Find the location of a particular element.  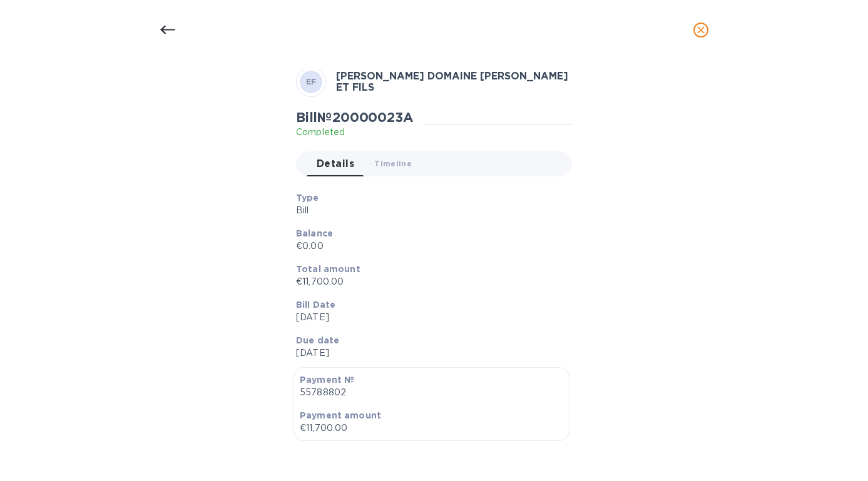

span: Timeline is located at coordinates (393, 163).